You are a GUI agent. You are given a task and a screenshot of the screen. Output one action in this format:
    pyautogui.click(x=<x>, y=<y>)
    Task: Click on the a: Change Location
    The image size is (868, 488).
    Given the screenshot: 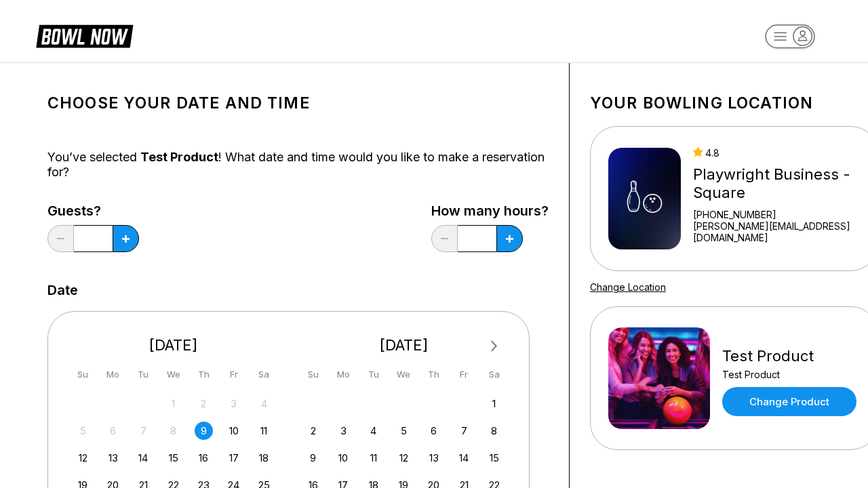 What is the action you would take?
    pyautogui.click(x=628, y=287)
    